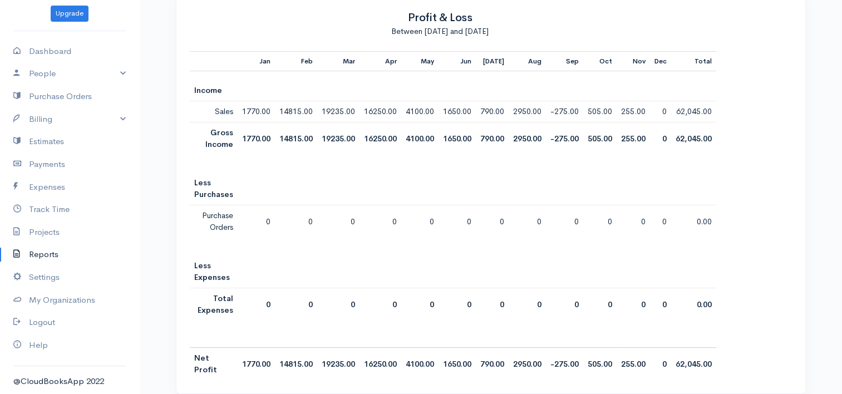 This screenshot has height=394, width=842. I want to click on th: Total, so click(694, 61).